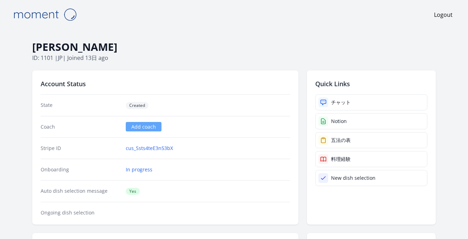  Describe the element at coordinates (149, 148) in the screenshot. I see `a: cus_Ssts4teE3n53bX` at that location.